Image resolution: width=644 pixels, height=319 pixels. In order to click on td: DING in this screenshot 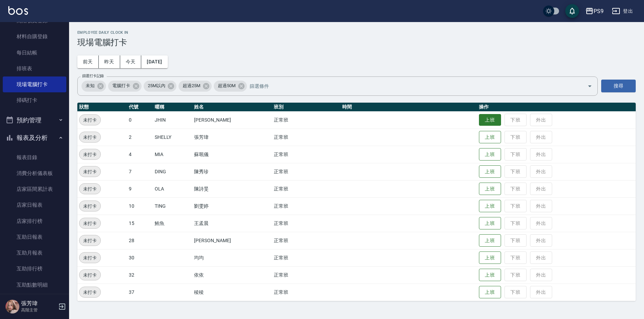, I will do `click(173, 171)`.